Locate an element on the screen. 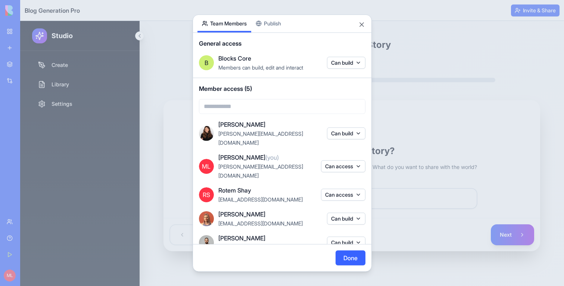  span: RS is located at coordinates (207, 194).